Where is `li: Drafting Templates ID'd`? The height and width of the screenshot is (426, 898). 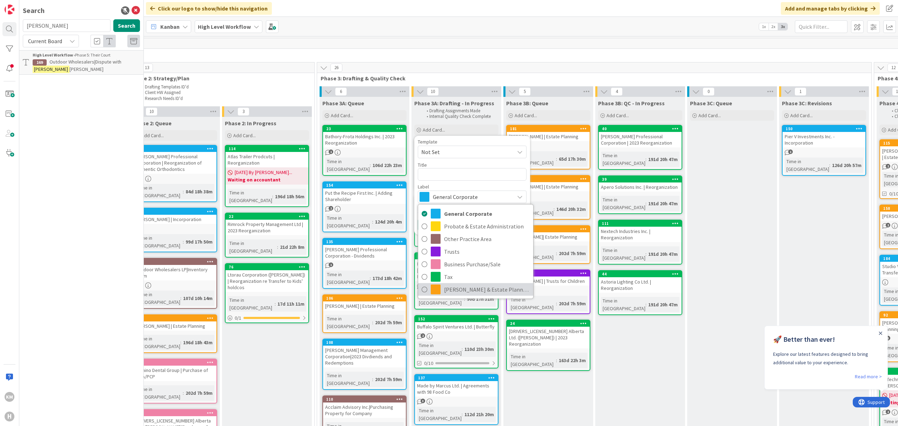 li: Drafting Templates ID'd is located at coordinates (222, 87).